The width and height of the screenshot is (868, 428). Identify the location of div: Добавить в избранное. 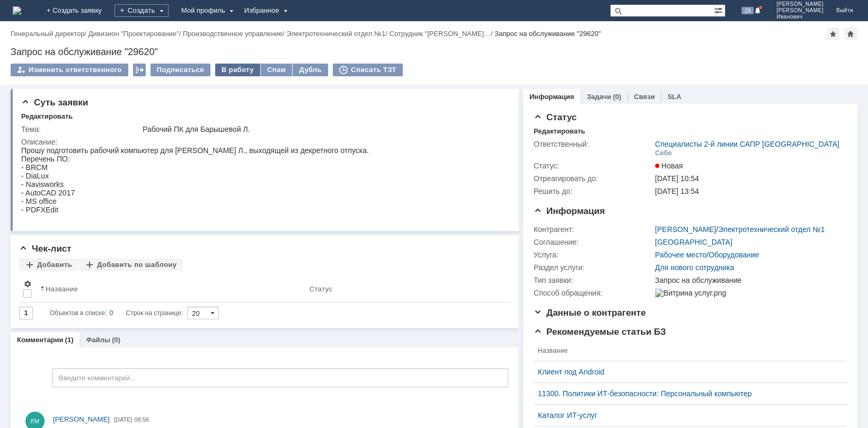
(833, 34).